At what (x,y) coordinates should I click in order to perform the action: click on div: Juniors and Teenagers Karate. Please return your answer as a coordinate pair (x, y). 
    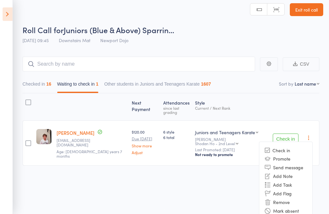
    Looking at the image, I should click on (225, 132).